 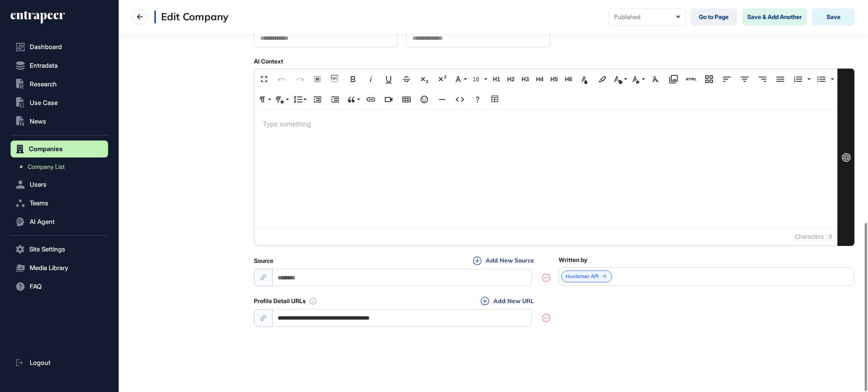 I want to click on span: Users, so click(x=38, y=184).